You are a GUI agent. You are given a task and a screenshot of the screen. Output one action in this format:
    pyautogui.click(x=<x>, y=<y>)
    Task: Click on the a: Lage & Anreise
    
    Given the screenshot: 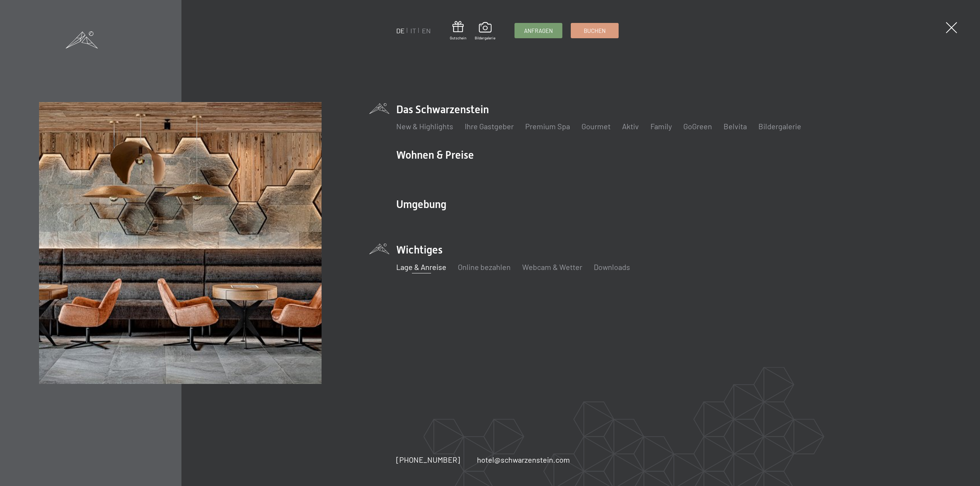 What is the action you would take?
    pyautogui.click(x=421, y=267)
    